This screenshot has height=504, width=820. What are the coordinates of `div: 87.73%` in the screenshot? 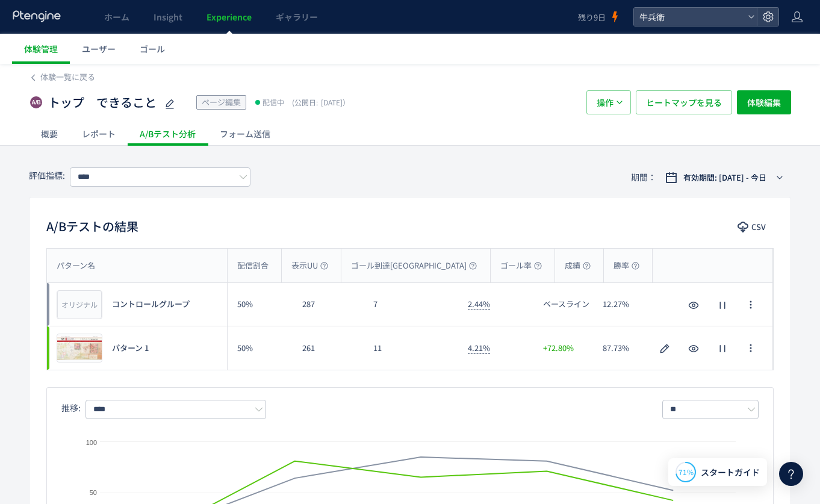 It's located at (622, 348).